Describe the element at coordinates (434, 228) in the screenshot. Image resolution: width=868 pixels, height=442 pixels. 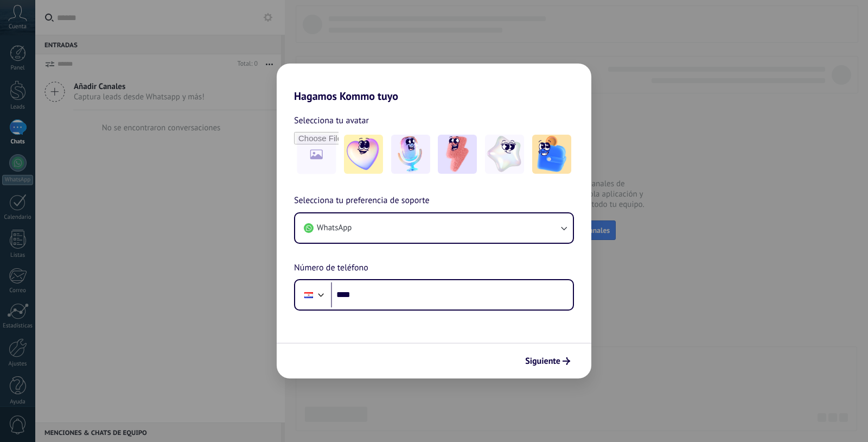
I see `button: WhatsApp` at that location.